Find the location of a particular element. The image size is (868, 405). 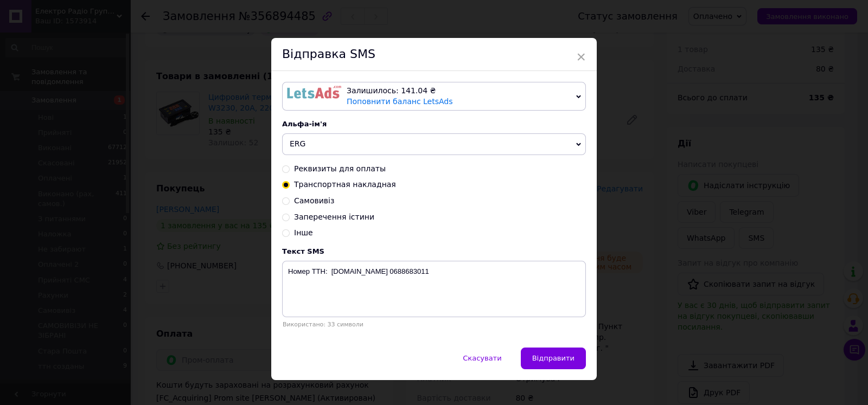

div: Відправка SMS is located at coordinates (434, 55).